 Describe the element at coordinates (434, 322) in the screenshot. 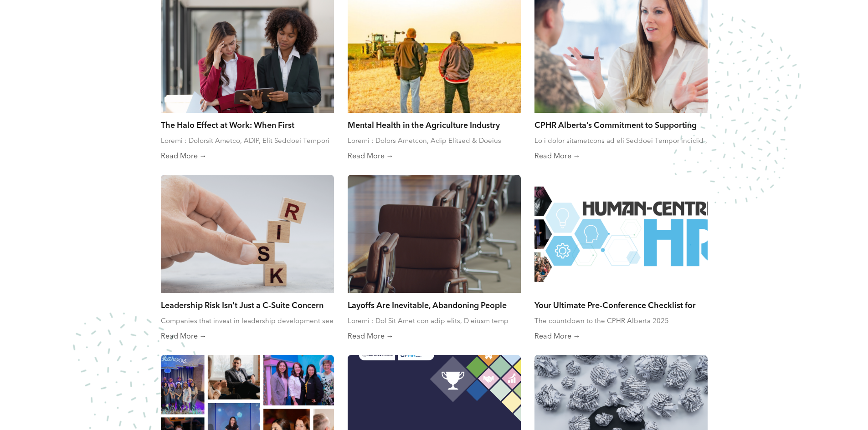

I see `div: Loremi : Dol Sit Amet con adip elits, D eiusm temp incid utlaboreetdol mag ali enimadmi veni quis...` at that location.